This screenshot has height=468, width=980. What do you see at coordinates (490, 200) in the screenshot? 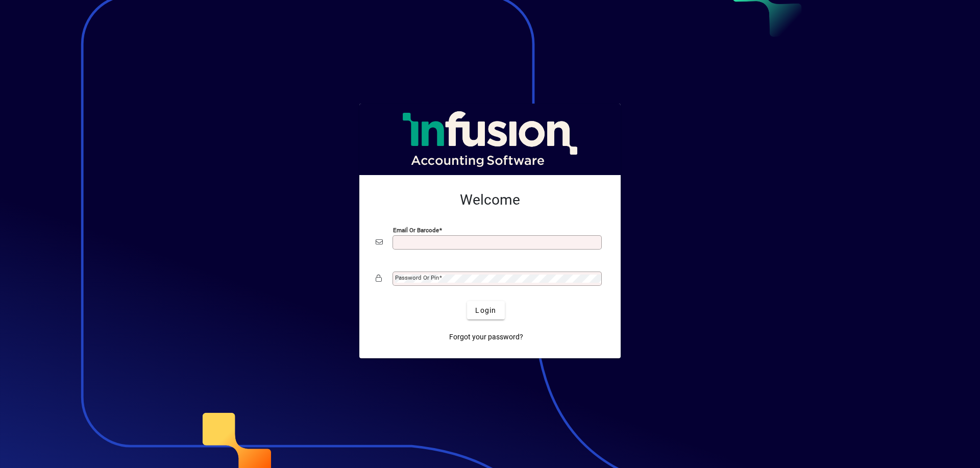
I see `h2: Welcome` at bounding box center [490, 200].